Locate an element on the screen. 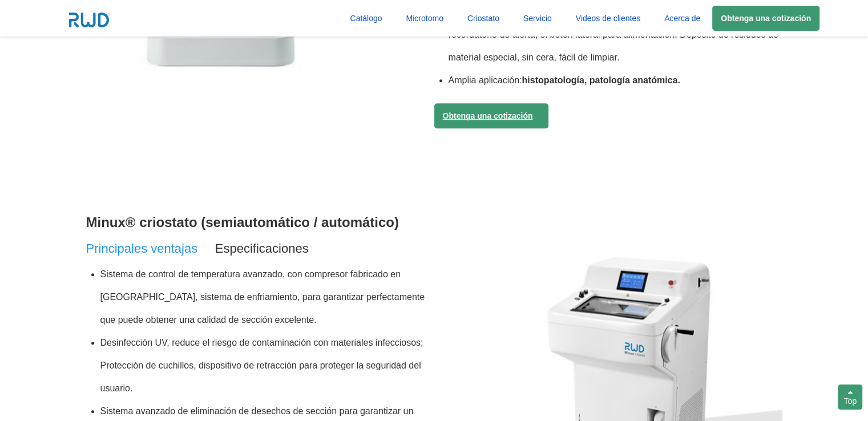 Image resolution: width=868 pixels, height=421 pixels. li: Desinfección UV, reduce el riesgo de contaminación con materiales infecciosos; Protección de cuch... is located at coordinates (267, 366).